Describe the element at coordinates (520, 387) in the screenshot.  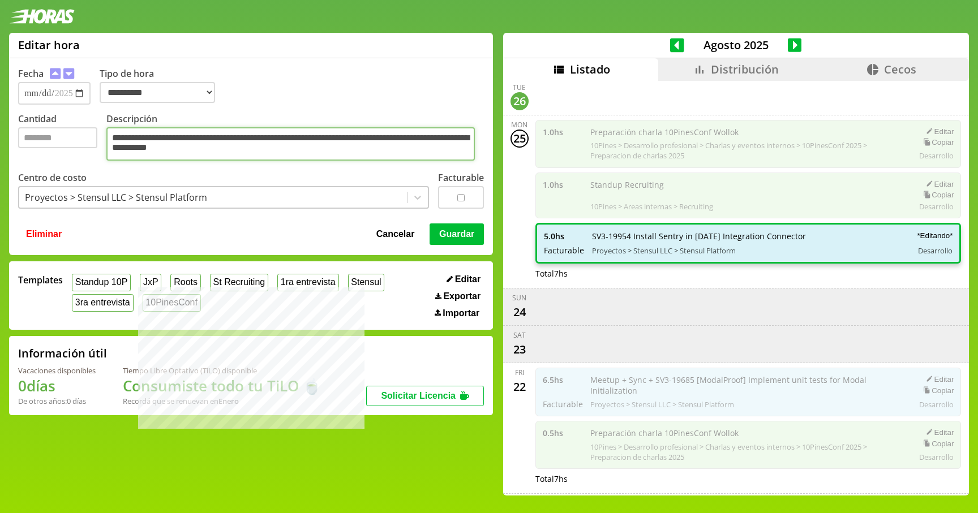
I see `div: 22` at that location.